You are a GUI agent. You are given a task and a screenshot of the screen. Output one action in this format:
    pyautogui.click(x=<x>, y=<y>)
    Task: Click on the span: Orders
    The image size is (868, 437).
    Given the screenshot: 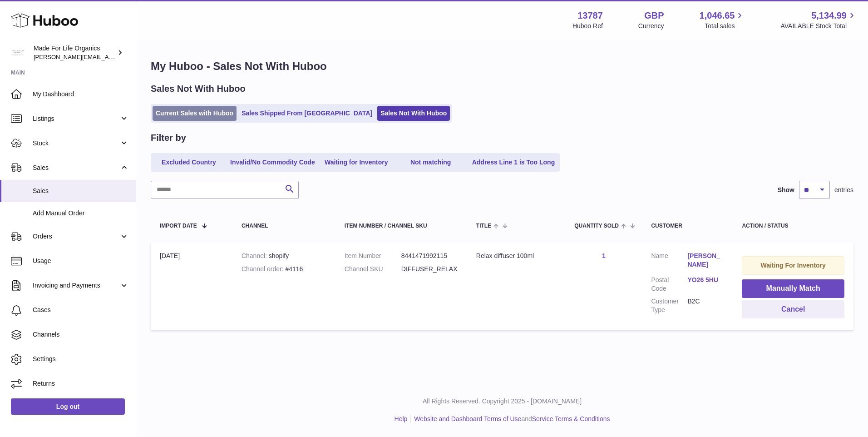 What is the action you would take?
    pyautogui.click(x=76, y=236)
    